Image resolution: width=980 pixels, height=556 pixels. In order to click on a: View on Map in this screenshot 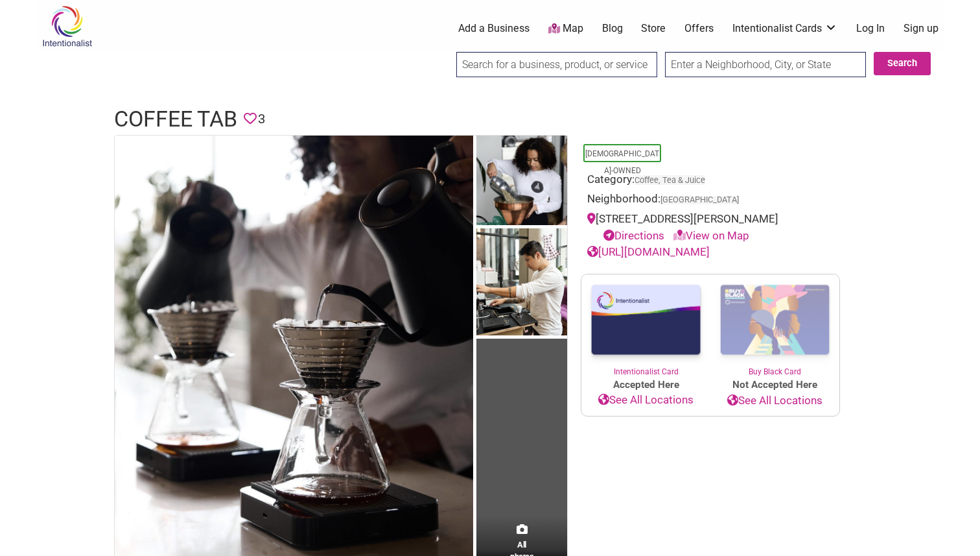, I will do `click(711, 235)`.